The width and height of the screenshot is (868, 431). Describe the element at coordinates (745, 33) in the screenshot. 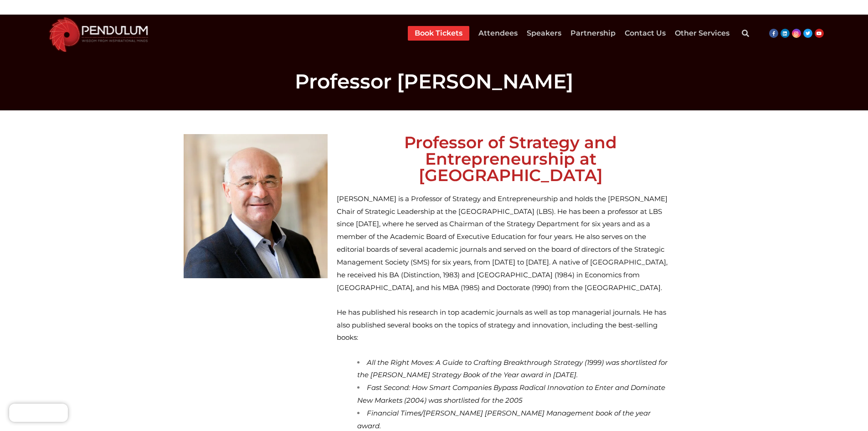

I see `div: Search` at that location.